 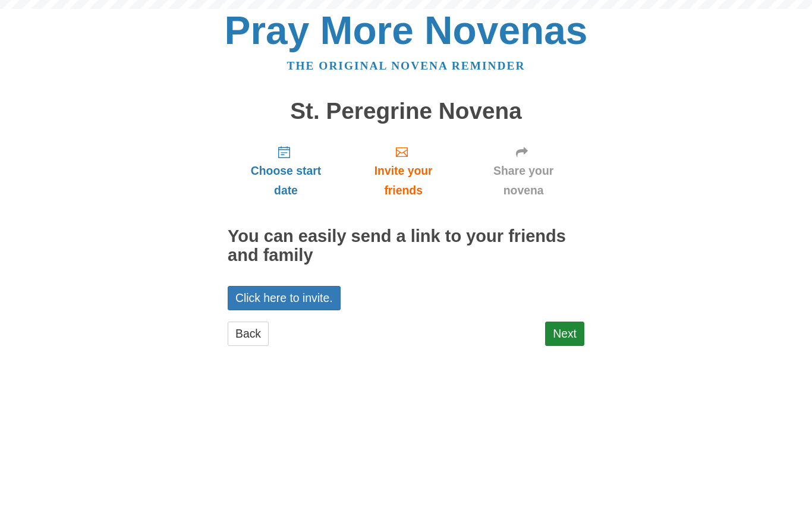 I want to click on a: Click here to invite., so click(x=284, y=298).